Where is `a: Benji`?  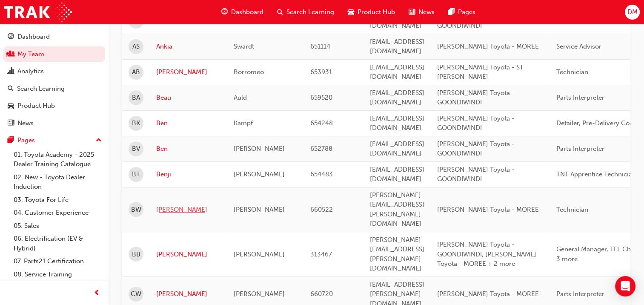 a: Benji is located at coordinates (188, 174).